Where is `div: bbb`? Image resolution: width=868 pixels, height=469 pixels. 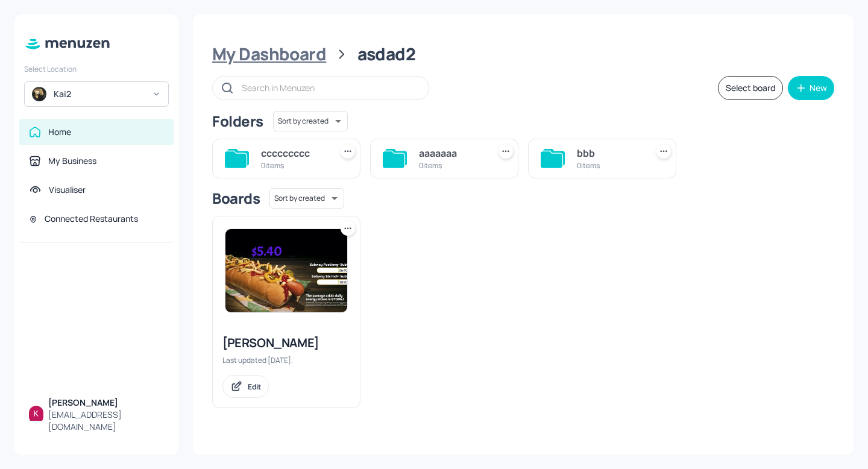 div: bbb is located at coordinates (609, 153).